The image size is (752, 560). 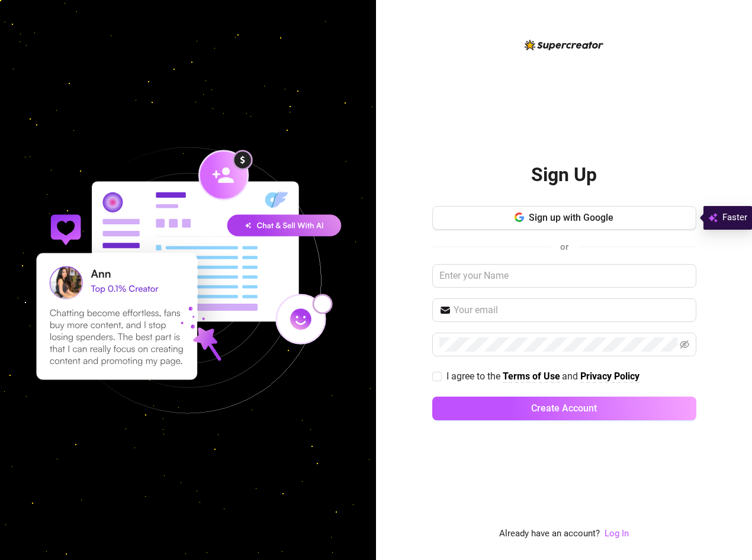 What do you see at coordinates (571, 376) in the screenshot?
I see `span: and` at bounding box center [571, 376].